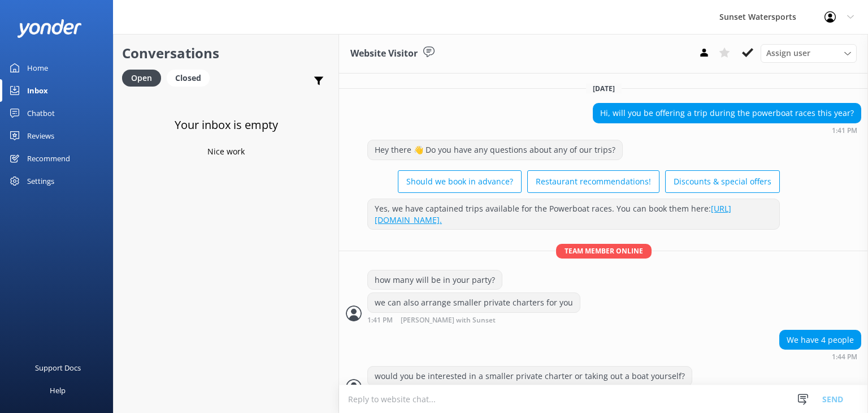 The height and width of the screenshot is (413, 868). I want to click on div: Inbox, so click(38, 90).